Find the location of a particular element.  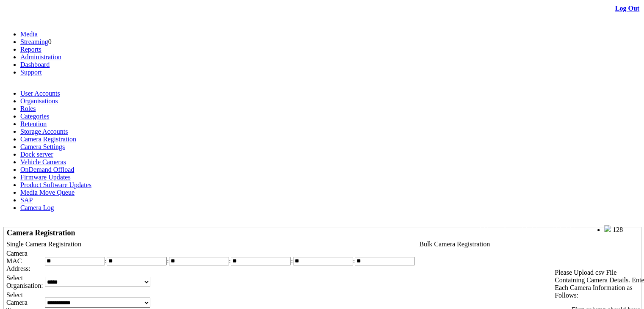

span: Select Organisation: is located at coordinates (25, 282).